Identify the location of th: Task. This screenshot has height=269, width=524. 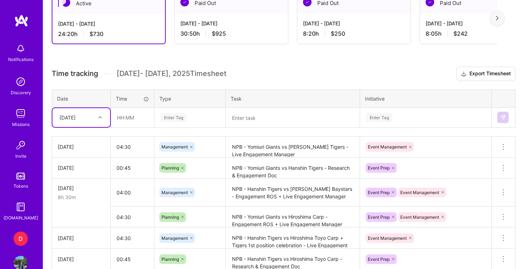
(293, 98).